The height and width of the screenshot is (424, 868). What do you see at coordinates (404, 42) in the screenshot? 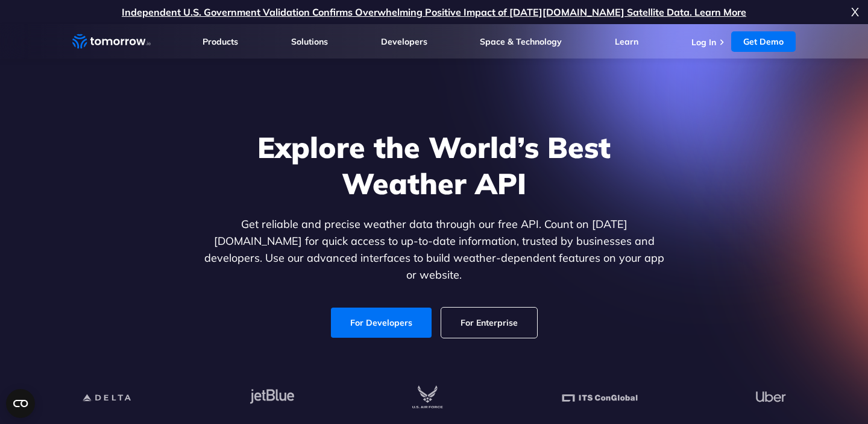
I see `a: Developers` at bounding box center [404, 42].